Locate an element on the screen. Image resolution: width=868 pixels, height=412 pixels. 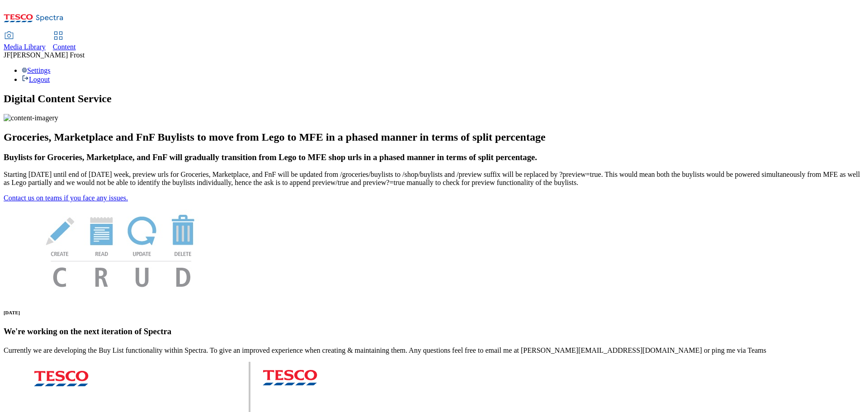
a: Content is located at coordinates (64, 42).